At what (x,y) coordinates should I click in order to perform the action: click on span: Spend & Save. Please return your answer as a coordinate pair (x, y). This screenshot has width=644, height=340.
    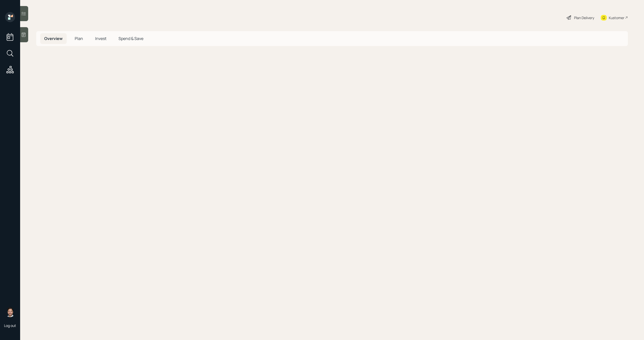
    Looking at the image, I should click on (131, 39).